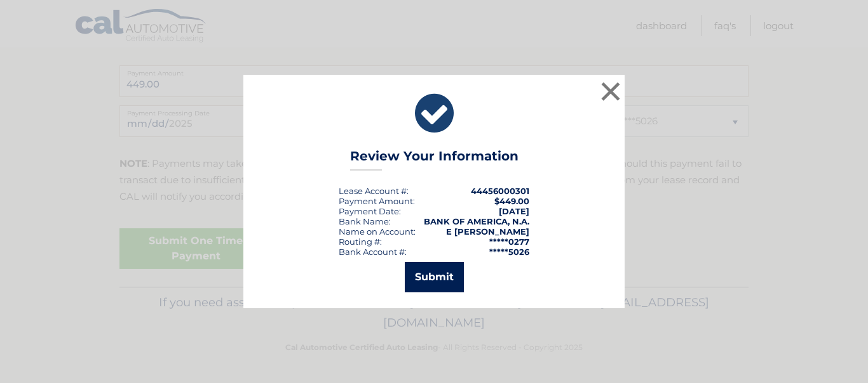 The image size is (868, 383). Describe the element at coordinates (361, 241) in the screenshot. I see `div: Routing #:` at that location.